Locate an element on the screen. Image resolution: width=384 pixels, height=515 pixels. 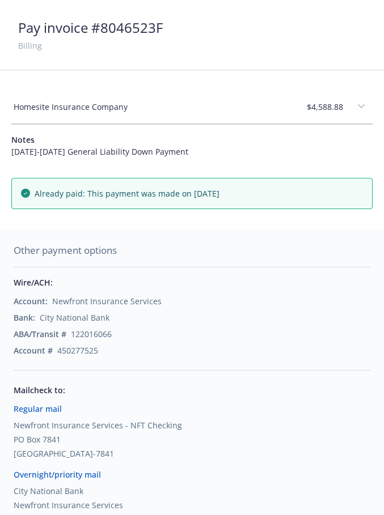
div: Account # is located at coordinates (33, 350).